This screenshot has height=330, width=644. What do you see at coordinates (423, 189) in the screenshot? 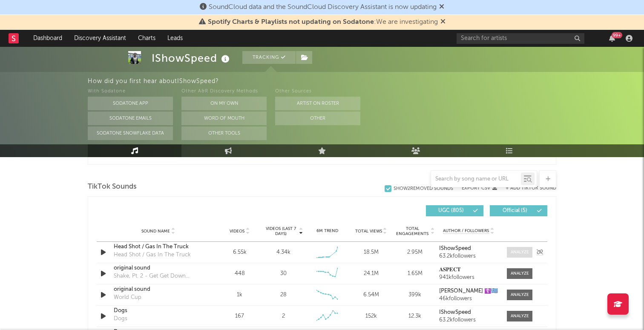
I see `div: Show 2 Removed Sounds` at bounding box center [423, 189].